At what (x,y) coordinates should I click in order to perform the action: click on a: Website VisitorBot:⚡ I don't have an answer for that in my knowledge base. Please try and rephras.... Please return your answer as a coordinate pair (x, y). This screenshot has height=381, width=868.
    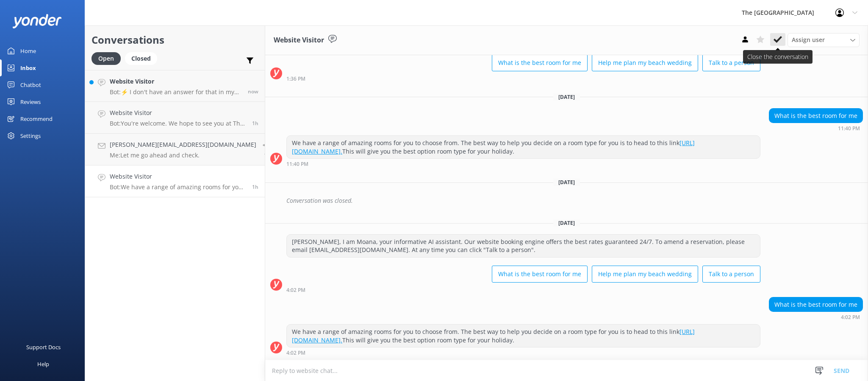
    Looking at the image, I should click on (175, 86).